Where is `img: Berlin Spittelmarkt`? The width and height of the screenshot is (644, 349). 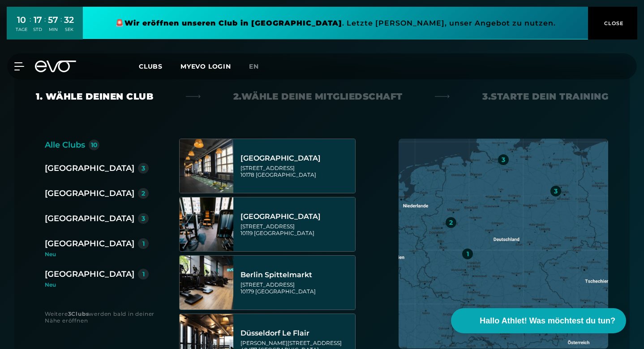
img: Berlin Spittelmarkt is located at coordinates (207, 283).